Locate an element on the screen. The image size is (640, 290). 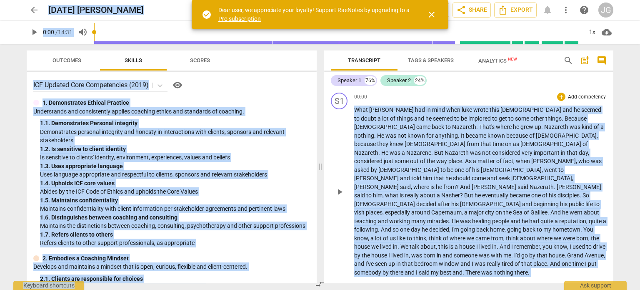
button: JG is located at coordinates (606, 10).